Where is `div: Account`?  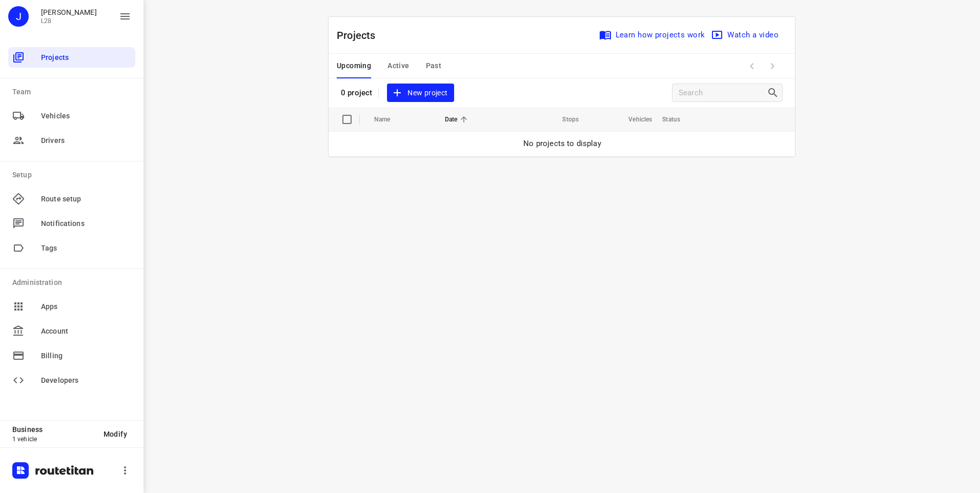 div: Account is located at coordinates (72, 331).